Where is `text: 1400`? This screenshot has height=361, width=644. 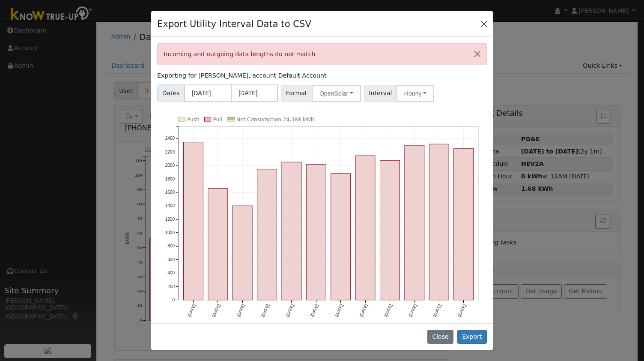 text: 1400 is located at coordinates (170, 205).